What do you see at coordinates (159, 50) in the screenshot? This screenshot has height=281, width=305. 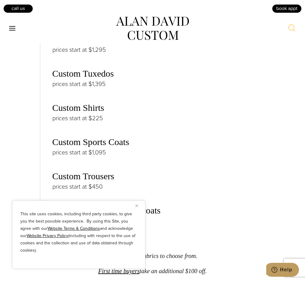 I see `p: prices start at $1,295` at bounding box center [159, 50].